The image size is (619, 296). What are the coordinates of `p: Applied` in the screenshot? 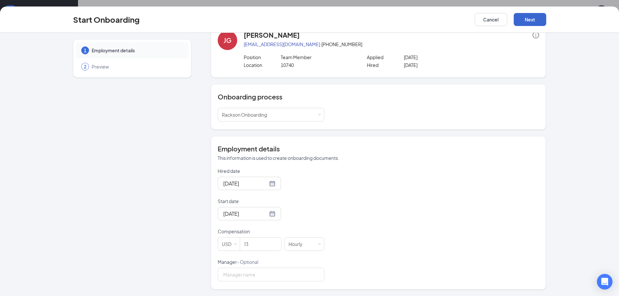 It's located at (385, 57).